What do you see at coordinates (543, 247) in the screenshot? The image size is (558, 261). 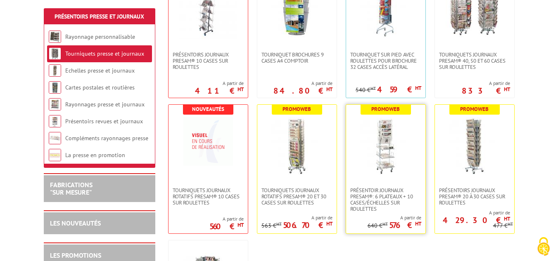 I see `button: Cookies (fenêtre modale)` at bounding box center [543, 247].